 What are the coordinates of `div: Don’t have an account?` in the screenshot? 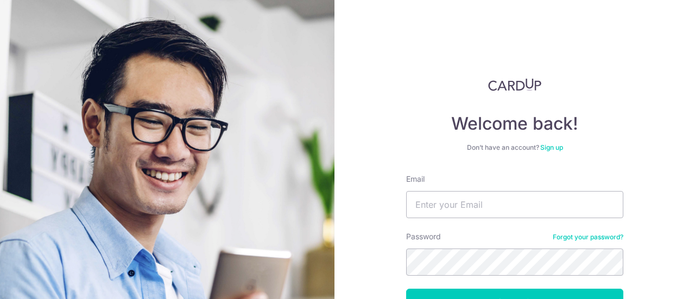 It's located at (515, 148).